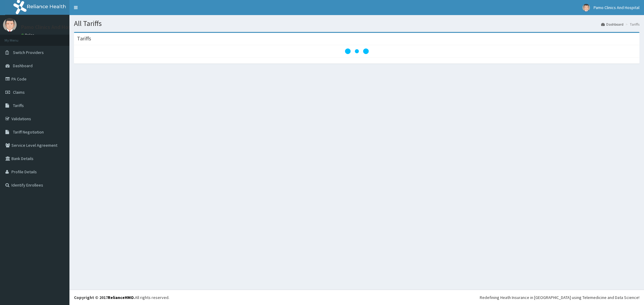 Image resolution: width=644 pixels, height=305 pixels. I want to click on svg: audio-loading, so click(357, 51).